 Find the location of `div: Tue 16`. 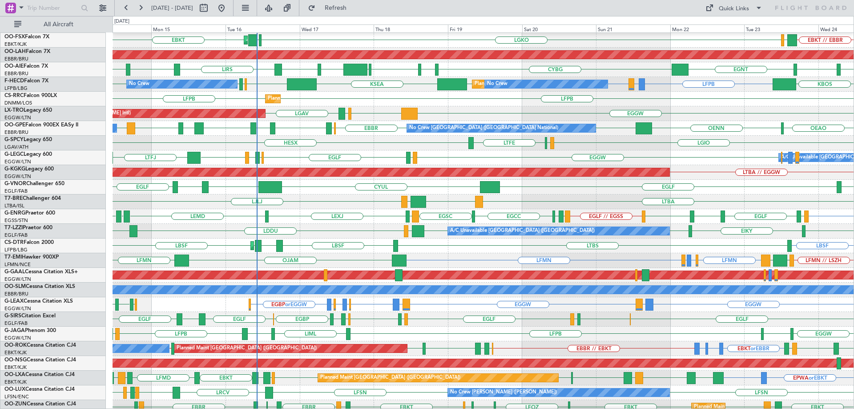

div: Tue 16 is located at coordinates (262, 28).